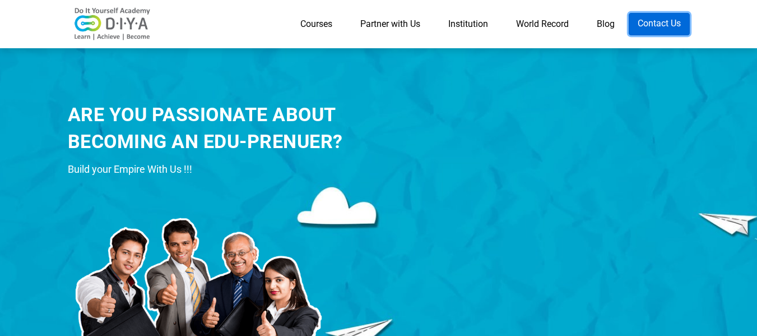 The image size is (757, 336). I want to click on a: Partner with Us, so click(390, 24).